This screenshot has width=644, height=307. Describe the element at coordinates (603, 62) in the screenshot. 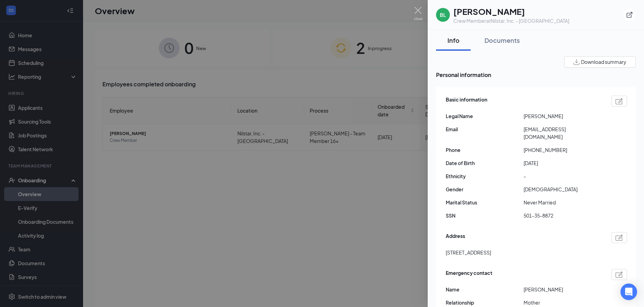

I see `span: Download summary` at that location.